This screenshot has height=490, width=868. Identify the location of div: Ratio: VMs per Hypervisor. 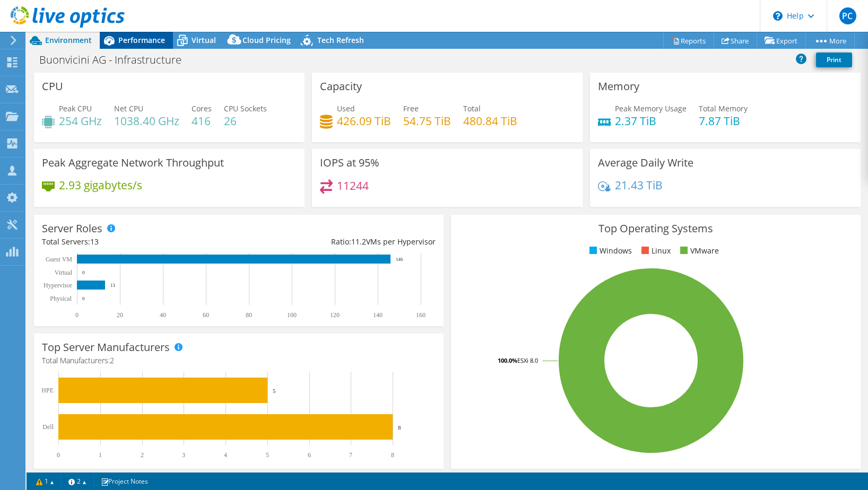
(337, 242).